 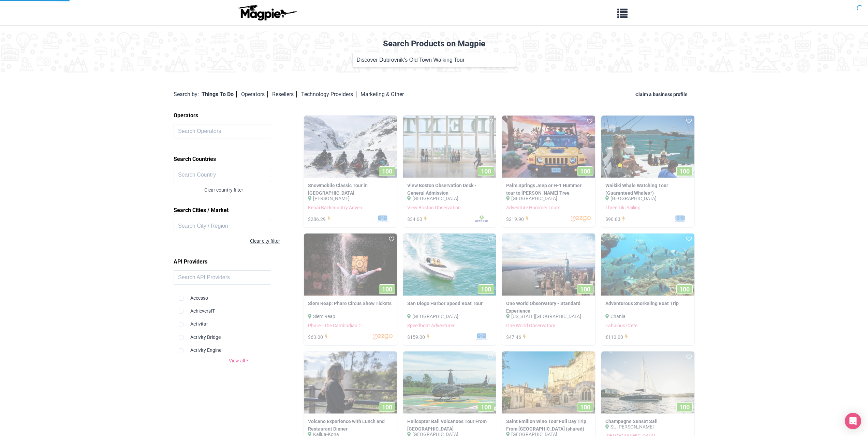 I want to click on div: Accesso, so click(x=239, y=295).